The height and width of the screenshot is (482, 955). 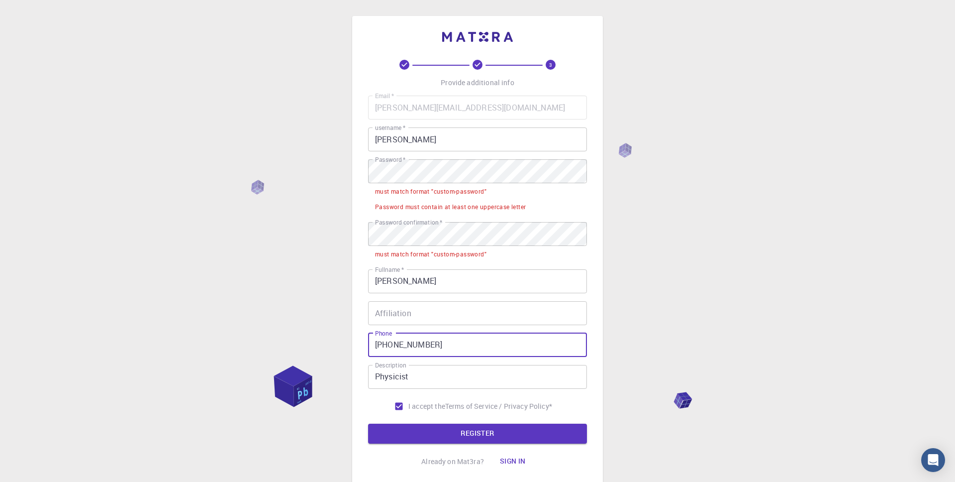 What do you see at coordinates (551, 65) in the screenshot?
I see `text: 3` at bounding box center [551, 65].